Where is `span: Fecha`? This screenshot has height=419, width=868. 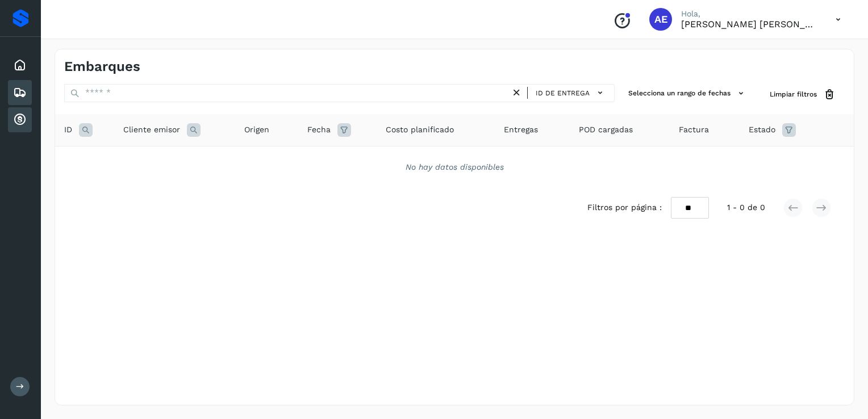
span: Fecha is located at coordinates (319, 130).